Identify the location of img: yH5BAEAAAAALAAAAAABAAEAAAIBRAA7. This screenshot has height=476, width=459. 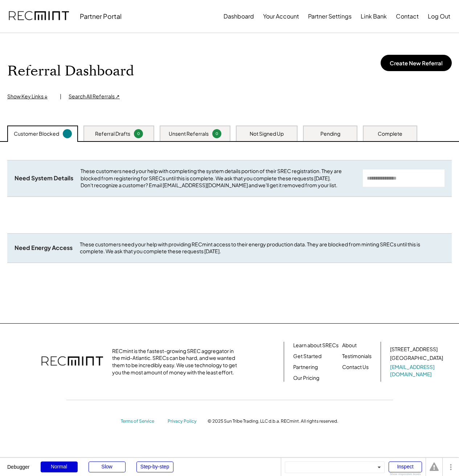
(179, 71).